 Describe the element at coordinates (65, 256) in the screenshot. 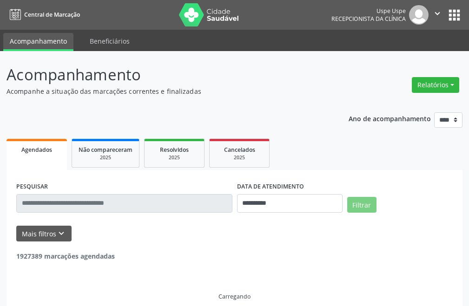

I see `strong: 1927389 marcações agendadas` at that location.